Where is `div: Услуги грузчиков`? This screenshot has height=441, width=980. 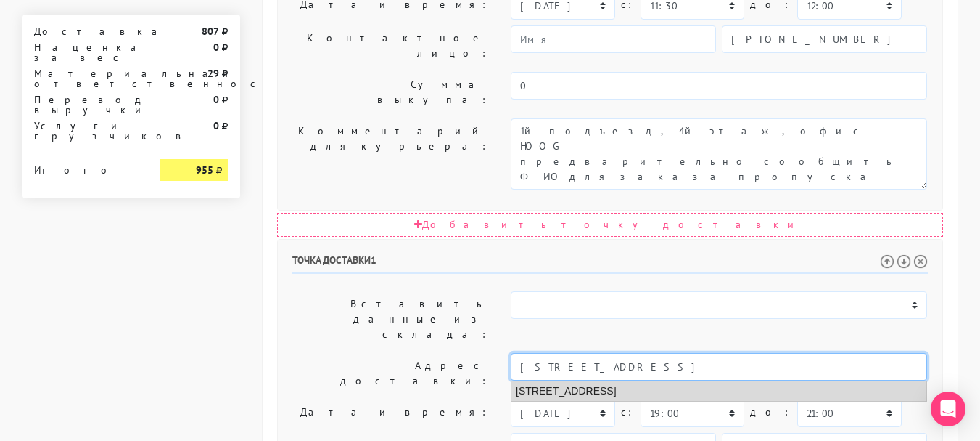
div: Услуги грузчиков is located at coordinates (86, 131).